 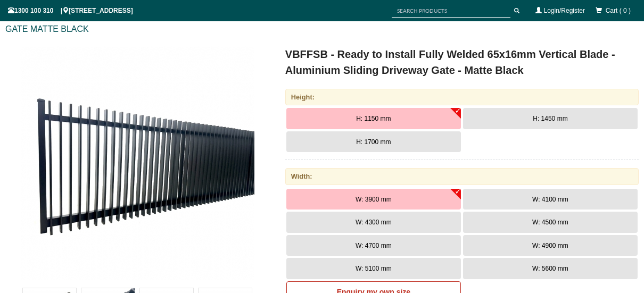 What do you see at coordinates (374, 200) in the screenshot?
I see `span: W: 3900 mm` at bounding box center [374, 200].